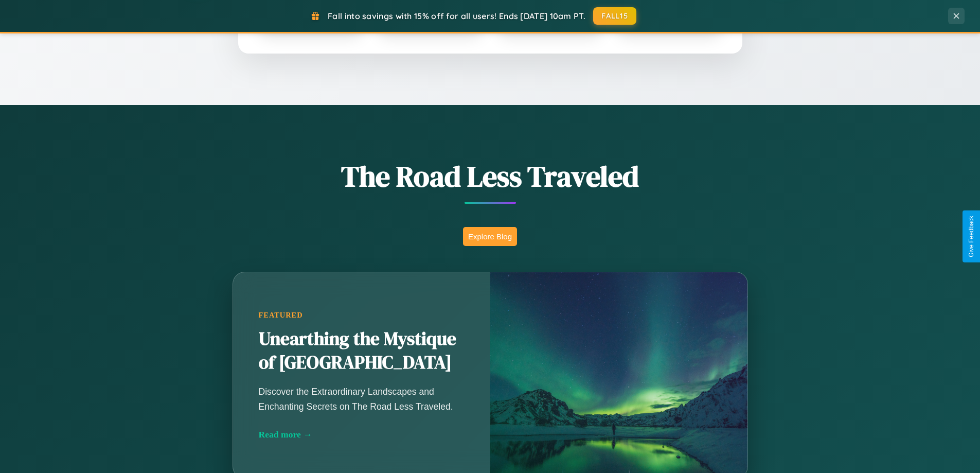  Describe the element at coordinates (362, 399) in the screenshot. I see `p: Discover the Extraordinary Landscapes and Enchanting Secrets on The Road Less Traveled.` at that location.